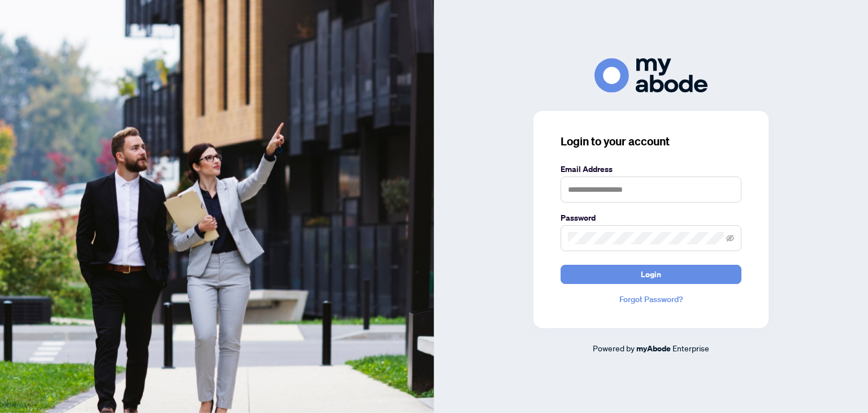 This screenshot has height=413, width=868. What do you see at coordinates (614, 348) in the screenshot?
I see `span: Powered by` at bounding box center [614, 348].